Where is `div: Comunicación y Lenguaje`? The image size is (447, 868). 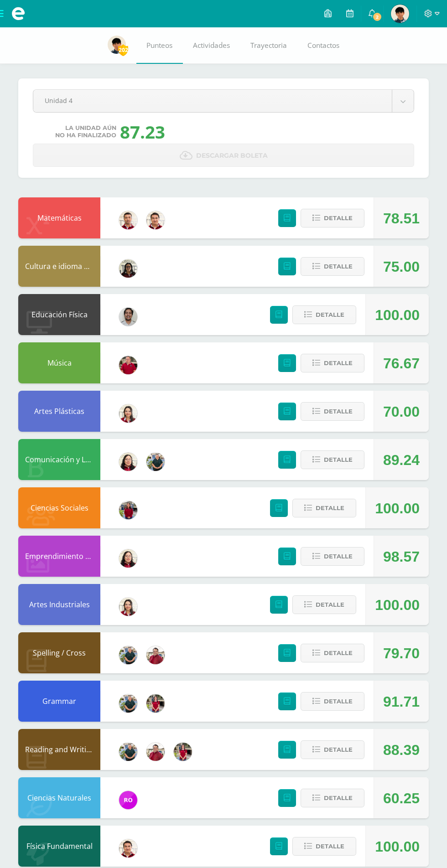
div: Comunicación y Lenguaje is located at coordinates (59, 460).